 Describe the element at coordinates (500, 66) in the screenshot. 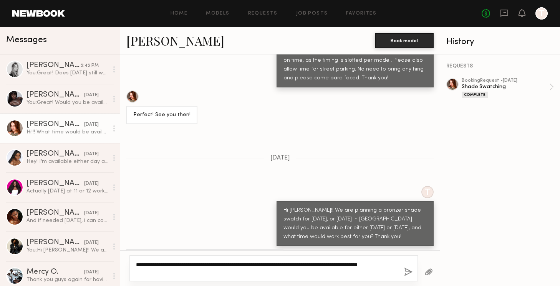

I see `div: REQUESTS` at that location.